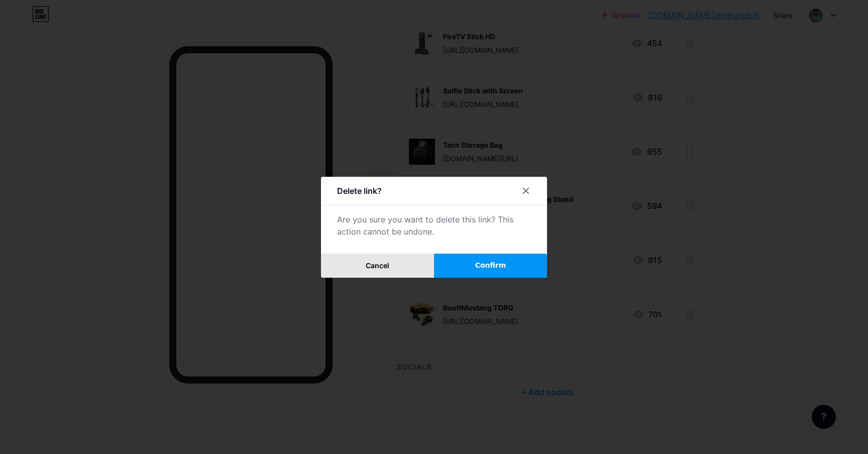 The height and width of the screenshot is (454, 868). I want to click on button: Cancel, so click(377, 266).